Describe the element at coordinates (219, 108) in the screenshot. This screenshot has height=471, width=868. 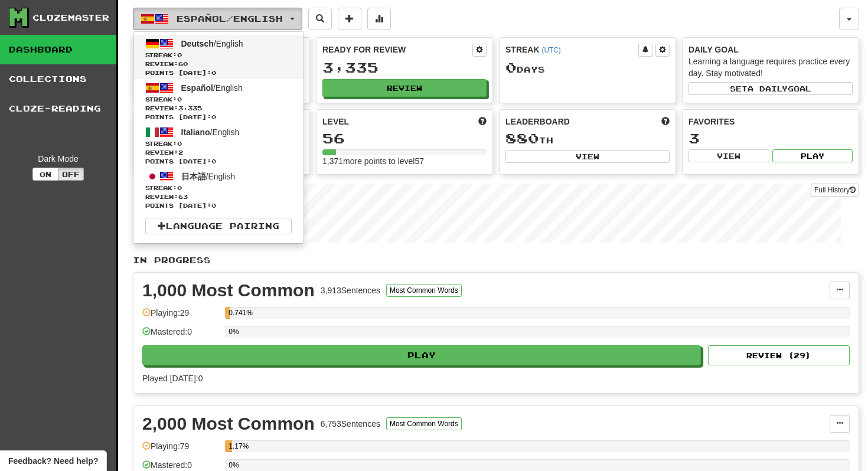
I see `span: Review: 3,335` at that location.